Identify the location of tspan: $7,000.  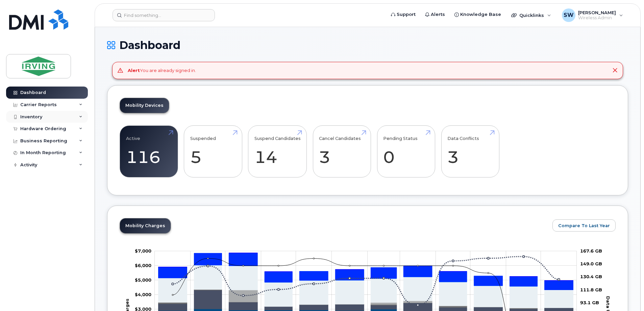
(143, 251).